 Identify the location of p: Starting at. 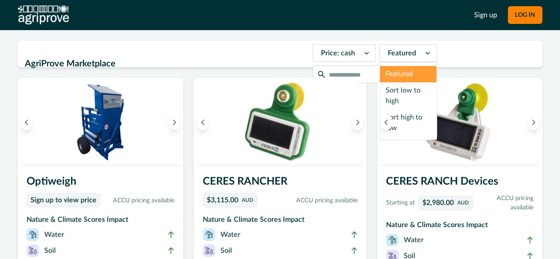
(400, 203).